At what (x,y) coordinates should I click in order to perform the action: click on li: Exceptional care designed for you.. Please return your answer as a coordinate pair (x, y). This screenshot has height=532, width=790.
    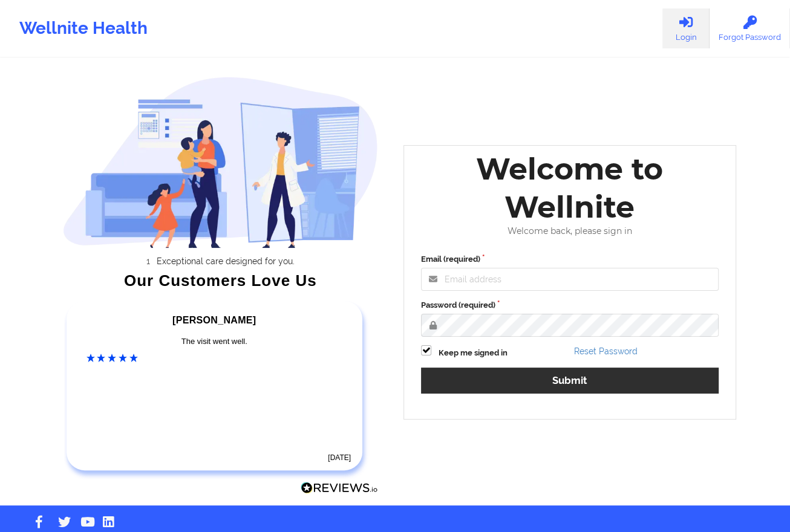
    Looking at the image, I should click on (225, 261).